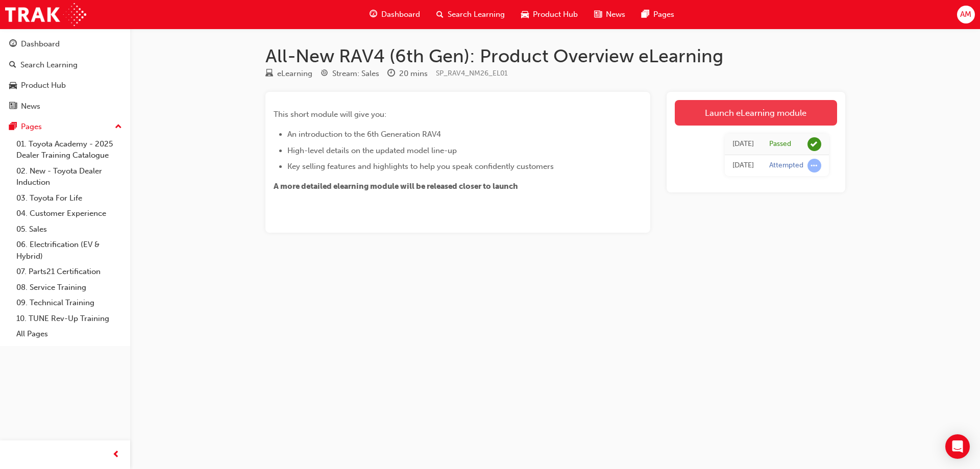 This screenshot has height=469, width=980. Describe the element at coordinates (65, 75) in the screenshot. I see `button: DashboardSearch LearningProduct HubNews` at that location.